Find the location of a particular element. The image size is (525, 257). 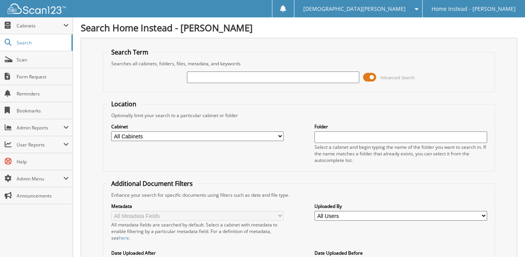

img: scan123-logo-white.svg is located at coordinates (37, 9).